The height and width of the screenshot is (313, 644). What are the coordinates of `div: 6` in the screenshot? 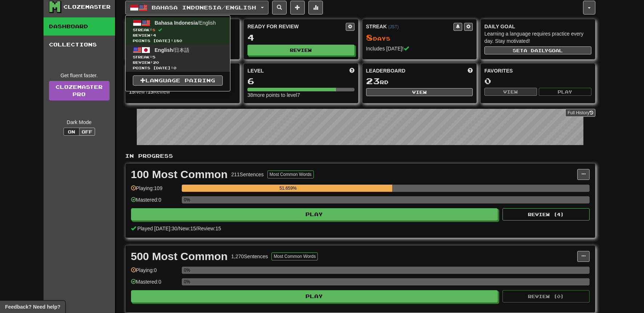 It's located at (301, 81).